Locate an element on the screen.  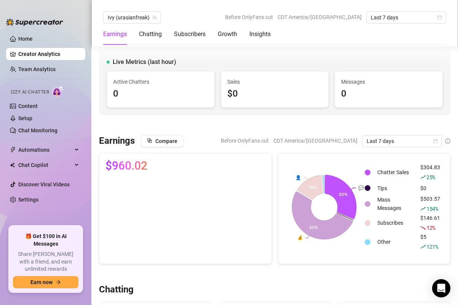
span: Automations is located at coordinates (45, 150).